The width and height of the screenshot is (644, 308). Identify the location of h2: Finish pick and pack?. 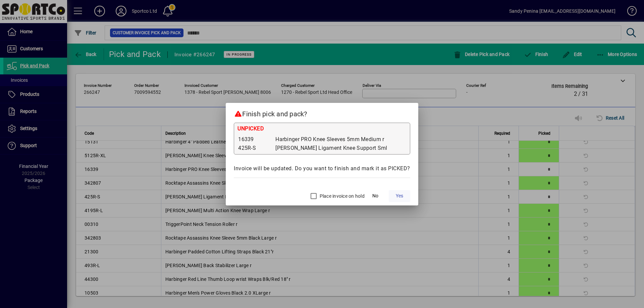
(322, 112).